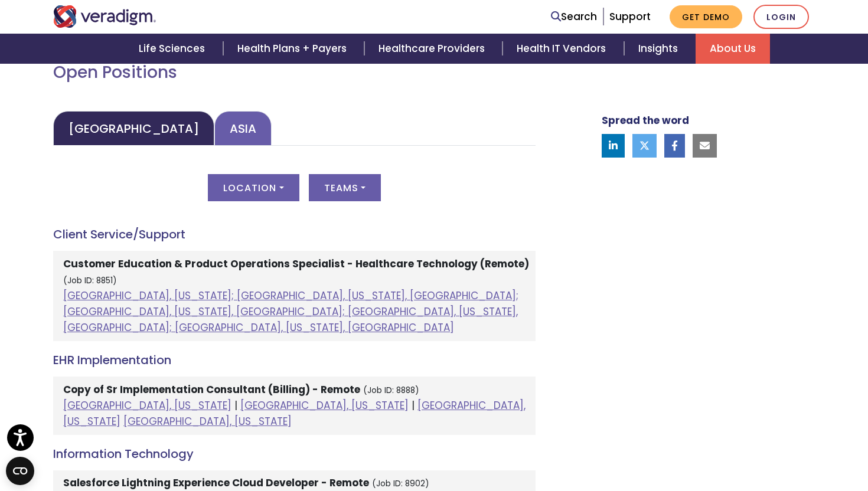 The width and height of the screenshot is (868, 491). I want to click on small: (Job ID: 8851), so click(90, 280).